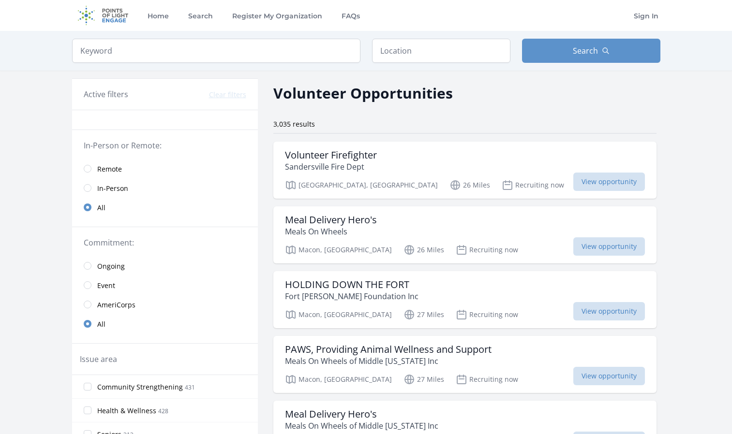  I want to click on span: 428, so click(163, 411).